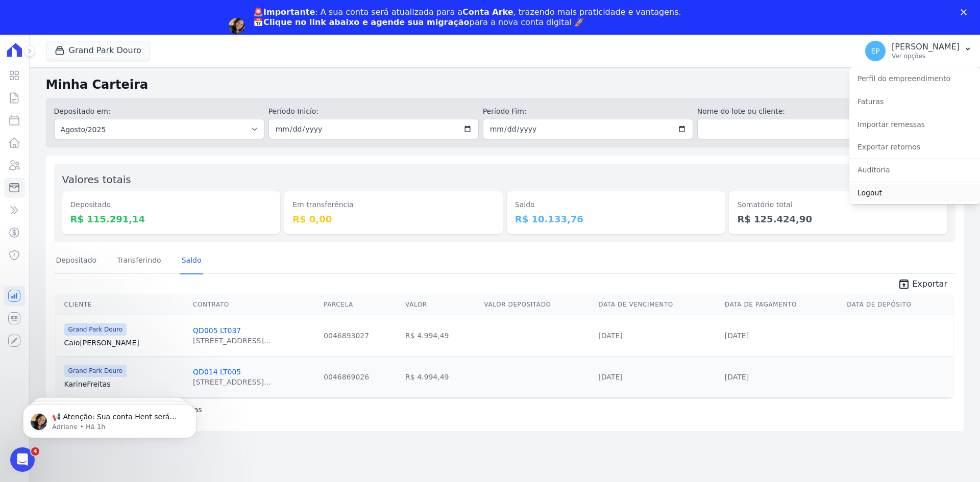 Image resolution: width=980 pixels, height=482 pixels. Describe the element at coordinates (76, 261) in the screenshot. I see `a: Depositado` at that location.